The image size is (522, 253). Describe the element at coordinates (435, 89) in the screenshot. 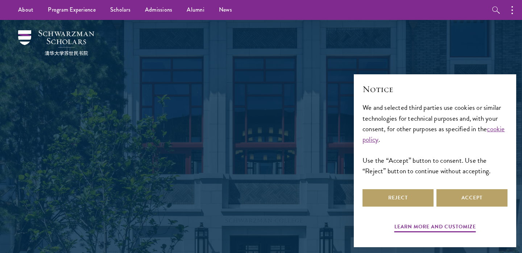

I see `h2: Notice` at that location.